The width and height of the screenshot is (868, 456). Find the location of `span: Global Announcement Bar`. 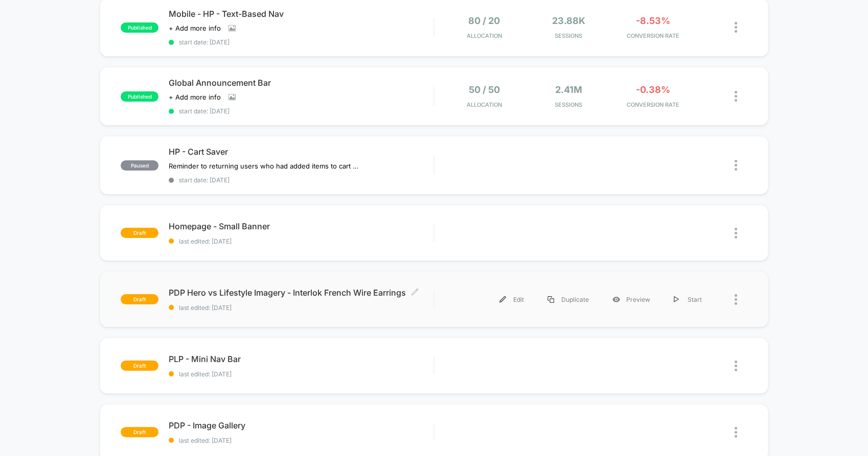

span: Global Announcement Bar is located at coordinates (301, 83).